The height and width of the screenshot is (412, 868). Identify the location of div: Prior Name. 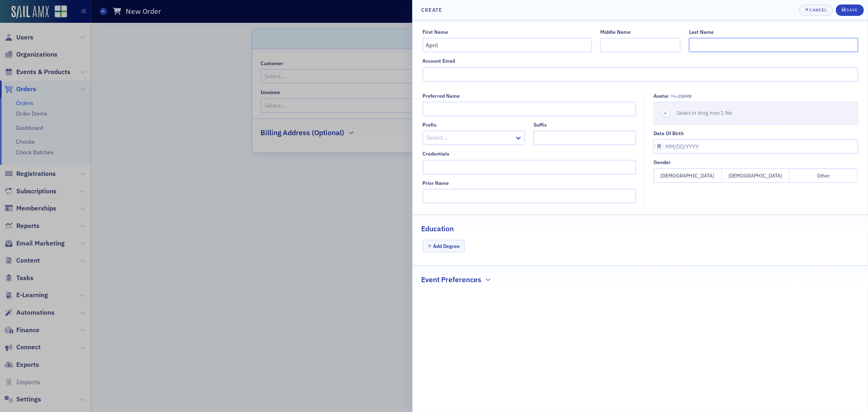
(436, 183).